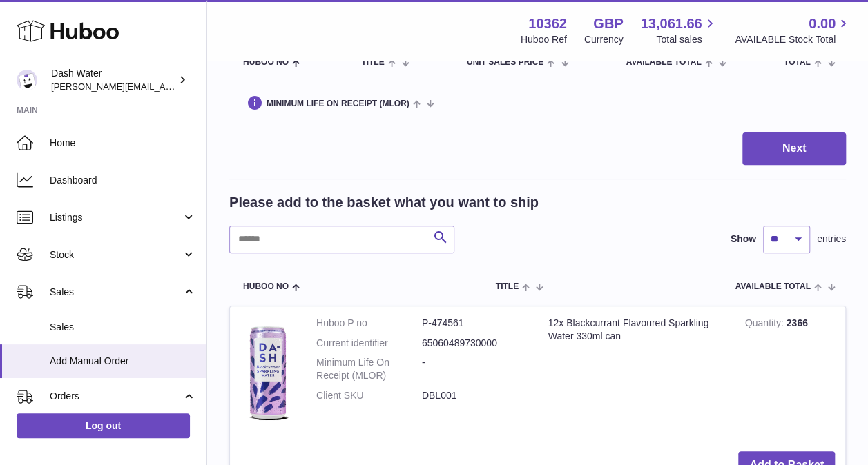 The width and height of the screenshot is (868, 465). What do you see at coordinates (115, 255) in the screenshot?
I see `span: Stock` at bounding box center [115, 255].